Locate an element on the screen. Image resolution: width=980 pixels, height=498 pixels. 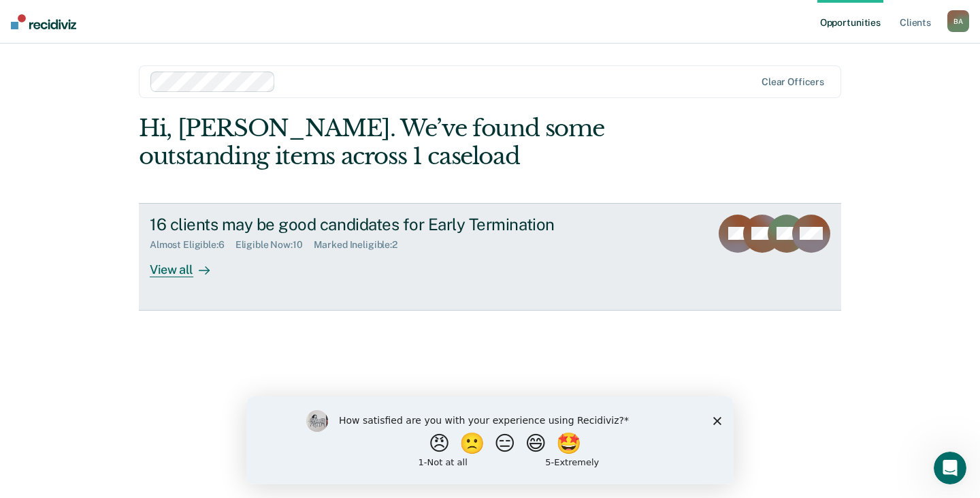
div: Marked Ineligible : 2 is located at coordinates (361, 245).